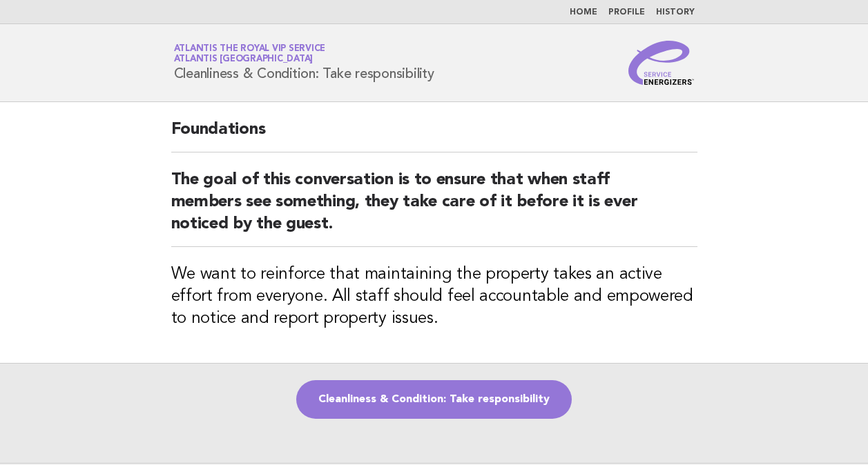 The width and height of the screenshot is (868, 465). Describe the element at coordinates (434, 400) in the screenshot. I see `a: Cleanliness & Condition: Take responsibility` at that location.